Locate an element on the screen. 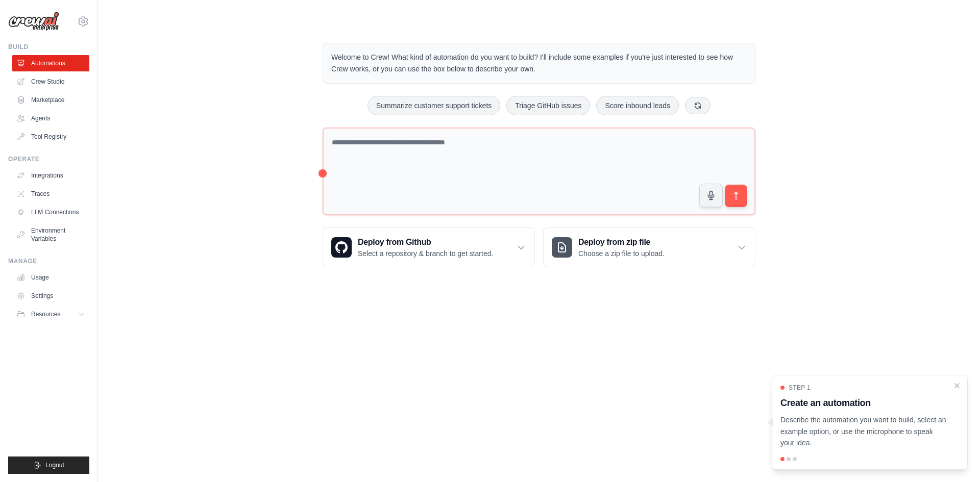  button: Logout is located at coordinates (48, 465).